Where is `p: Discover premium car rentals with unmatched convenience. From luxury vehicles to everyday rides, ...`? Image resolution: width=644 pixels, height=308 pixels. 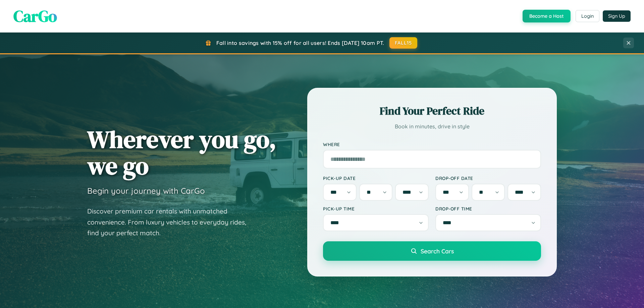 p: Discover premium car rentals with unmatched convenience. From luxury vehicles to everyday rides, ... is located at coordinates (171, 222).